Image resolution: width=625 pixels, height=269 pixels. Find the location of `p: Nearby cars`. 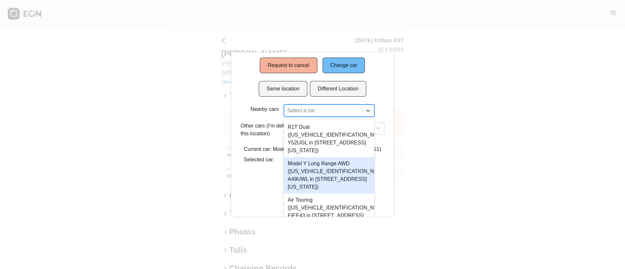

p: Nearby cars is located at coordinates (264, 109).